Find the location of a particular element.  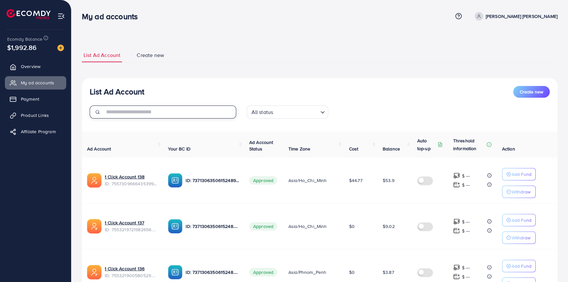

a: 1 Click Account 138 is located at coordinates (125, 177).